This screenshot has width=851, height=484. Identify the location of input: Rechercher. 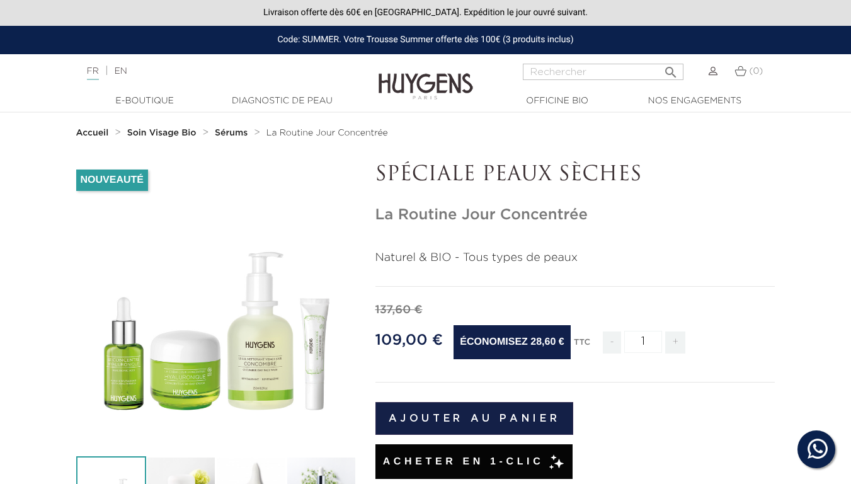
(603, 72).